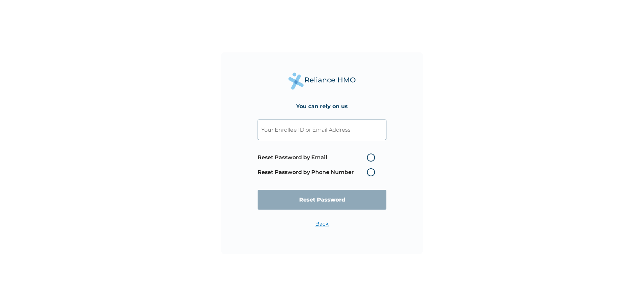 The image size is (644, 306). What do you see at coordinates (322, 199) in the screenshot?
I see `input: Reset Password` at bounding box center [322, 199].